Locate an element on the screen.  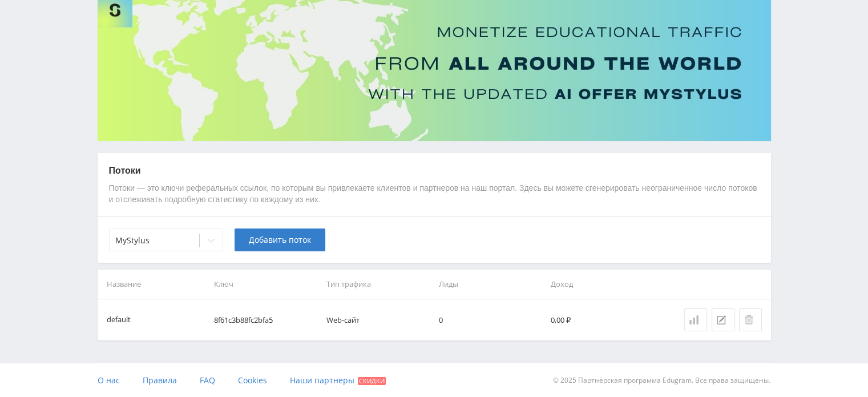
p: Потоки — это ключи реферальных ссылок, по которым вы привлекаете клиентов и партнеров на наш порт... is located at coordinates (434, 193).